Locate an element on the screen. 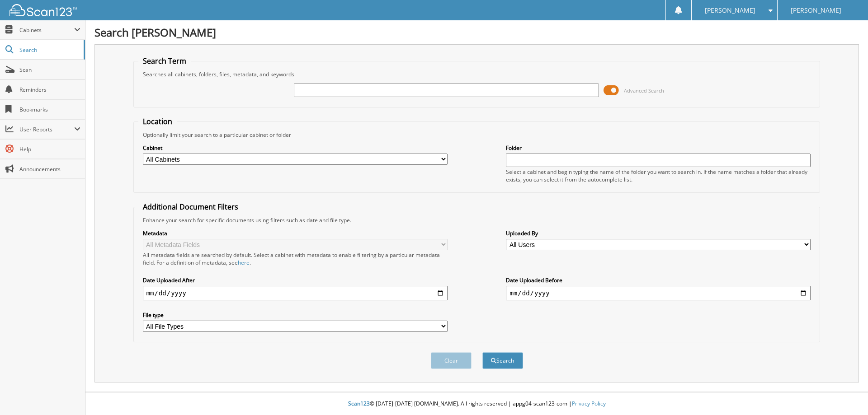 This screenshot has width=868, height=415. div: Enhance your search for specific documents using filters such as date and file type. is located at coordinates (477, 220).